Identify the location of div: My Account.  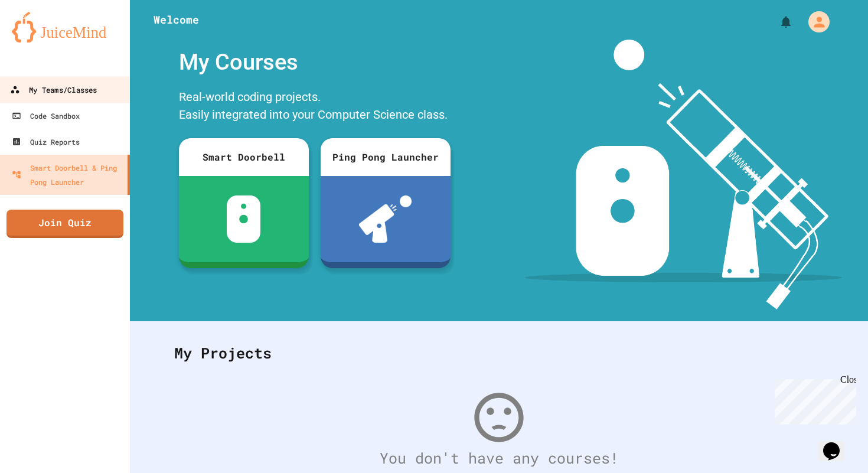
(815, 22).